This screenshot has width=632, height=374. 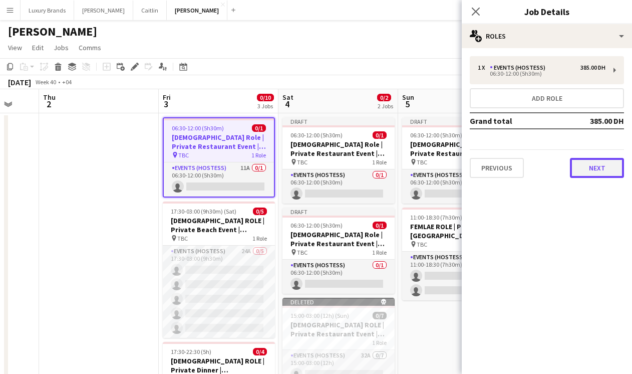 What do you see at coordinates (47, 10) in the screenshot?
I see `button: Luxury Brands` at bounding box center [47, 10].